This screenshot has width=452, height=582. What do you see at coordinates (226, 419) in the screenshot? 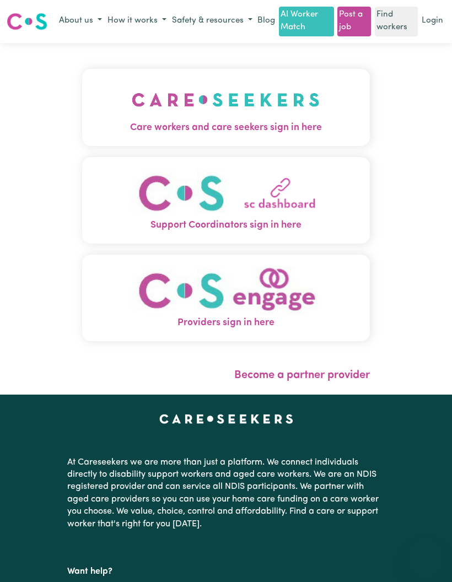
I see `a: Careseekers home page` at bounding box center [226, 419].